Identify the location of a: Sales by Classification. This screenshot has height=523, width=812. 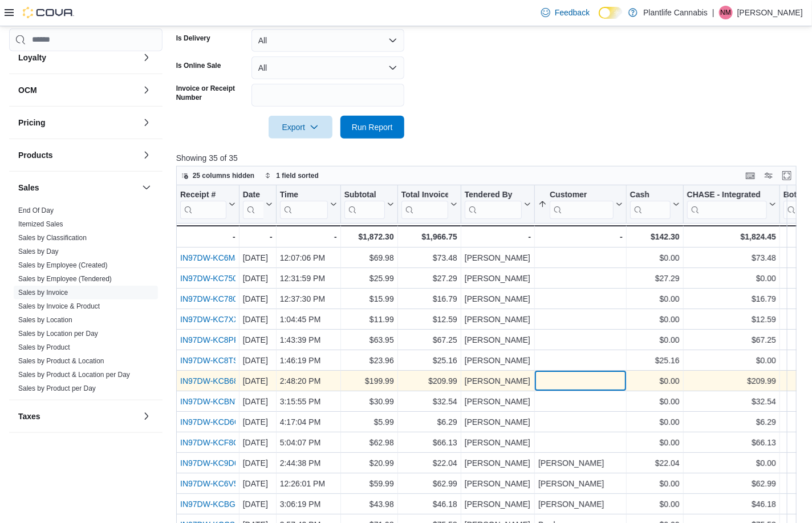
(52, 238).